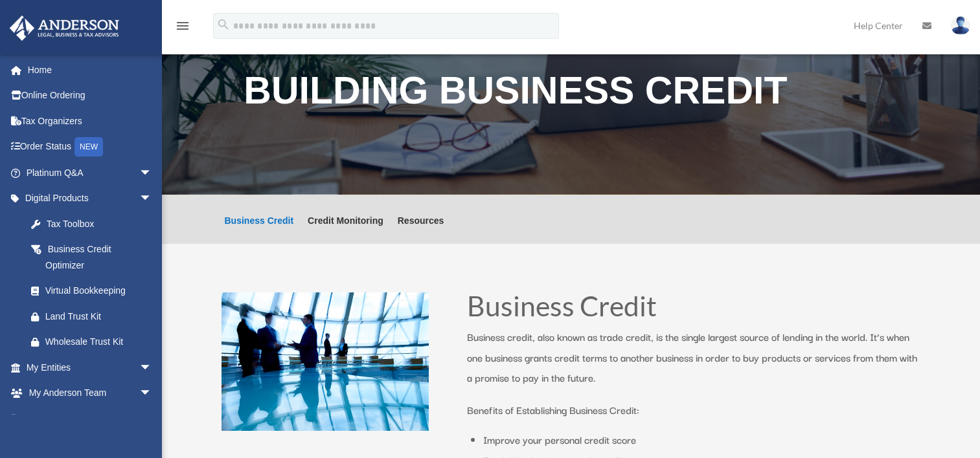 Image resolution: width=980 pixels, height=458 pixels. Describe the element at coordinates (100, 316) in the screenshot. I see `div: Land Trust Kit` at that location.